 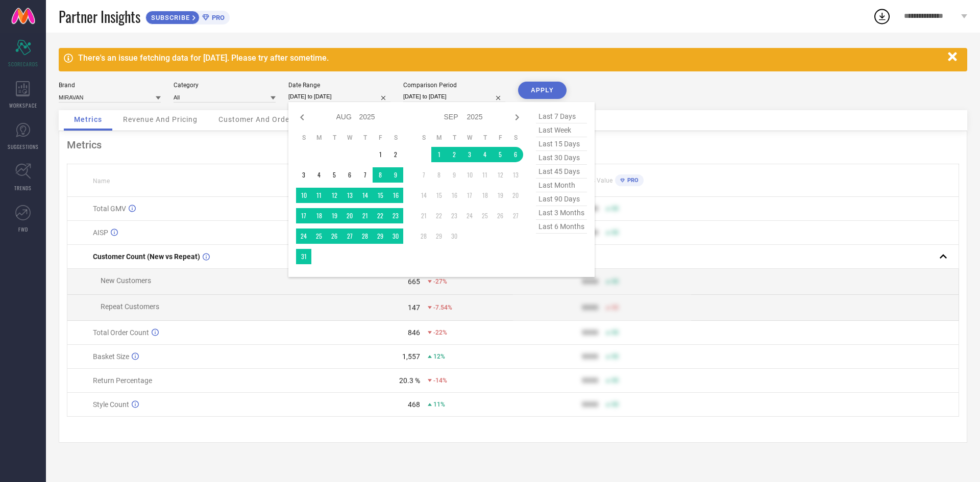 I want to click on td: Sun Aug 03 2025, so click(x=304, y=175).